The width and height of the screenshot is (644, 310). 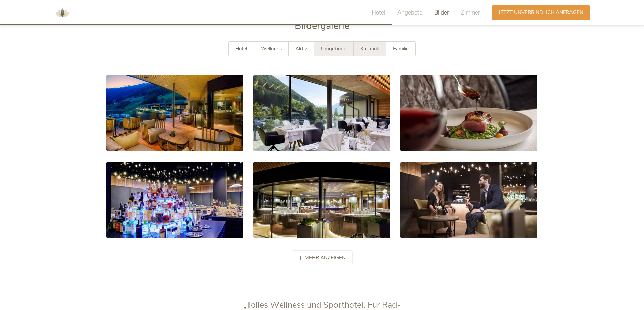 I want to click on a: AMONTI & LUNARIS Wellnessresort, so click(x=62, y=12).